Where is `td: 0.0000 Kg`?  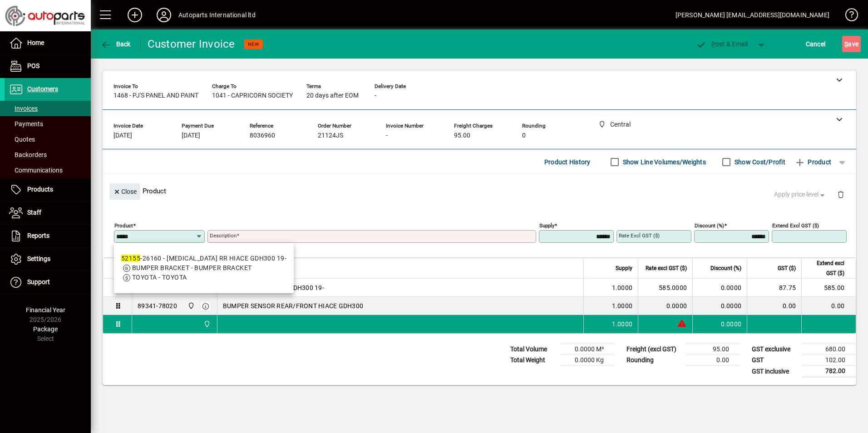
td: 0.0000 Kg is located at coordinates (588, 360).